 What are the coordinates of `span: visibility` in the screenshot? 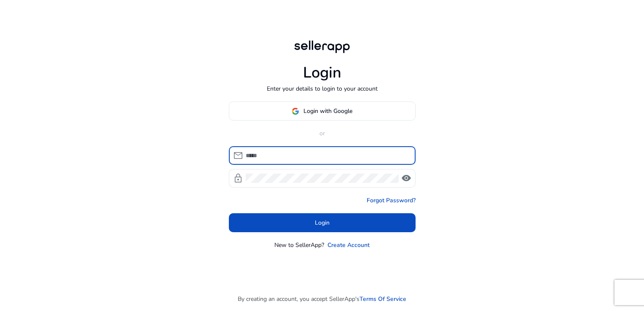 It's located at (406, 178).